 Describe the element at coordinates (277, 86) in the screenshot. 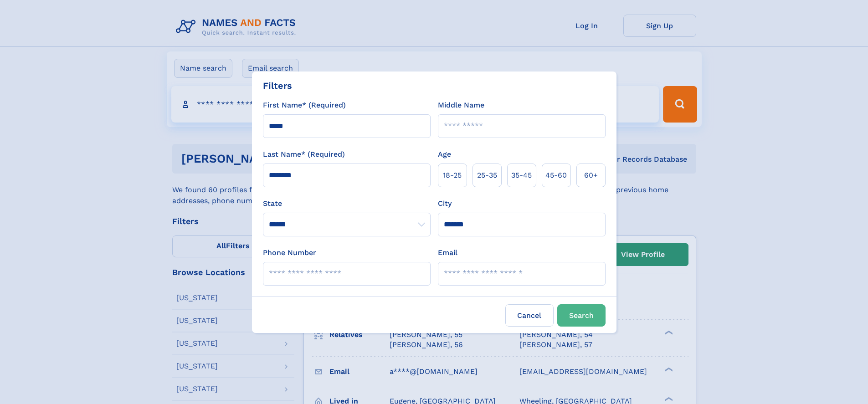

I see `div: Filters` at that location.